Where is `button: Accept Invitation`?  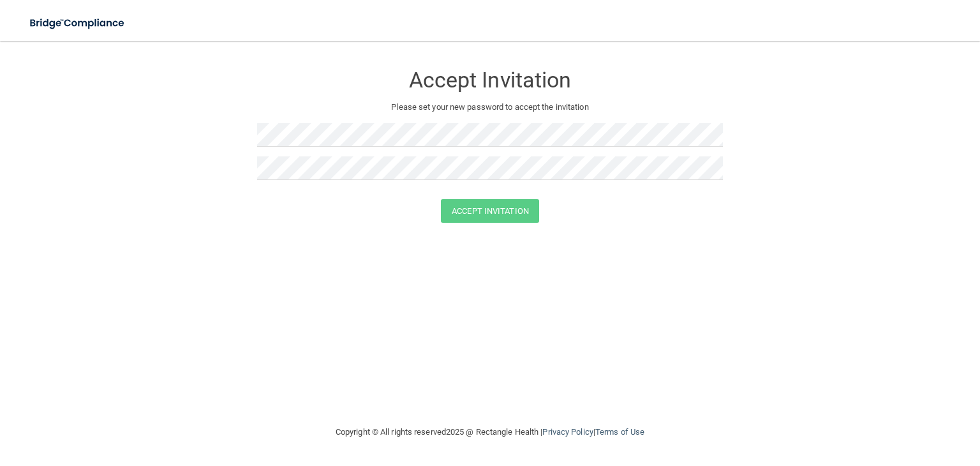
button: Accept Invitation is located at coordinates (490, 211).